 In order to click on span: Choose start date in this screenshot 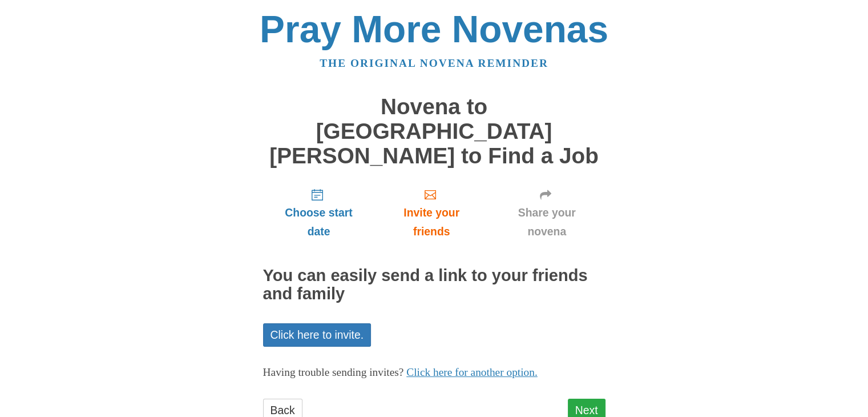, I will do `click(319, 222)`.